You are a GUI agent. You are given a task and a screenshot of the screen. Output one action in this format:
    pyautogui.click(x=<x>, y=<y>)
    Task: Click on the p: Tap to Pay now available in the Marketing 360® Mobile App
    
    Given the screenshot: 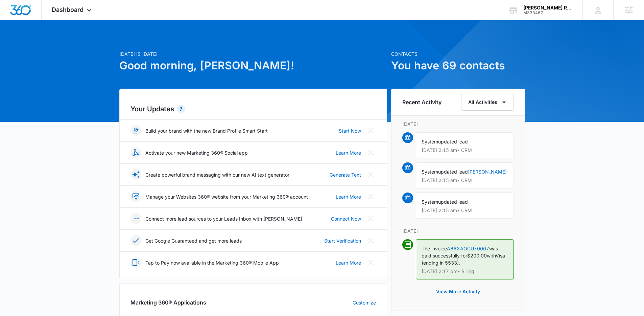 What is the action you would take?
    pyautogui.click(x=212, y=262)
    